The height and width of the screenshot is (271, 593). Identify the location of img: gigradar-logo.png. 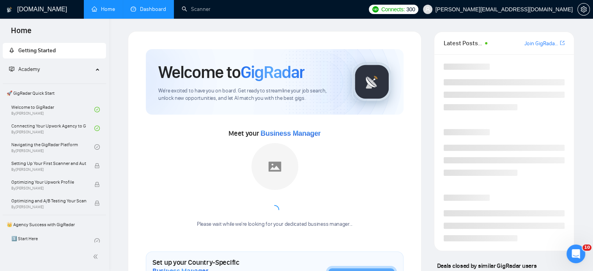
(372, 82).